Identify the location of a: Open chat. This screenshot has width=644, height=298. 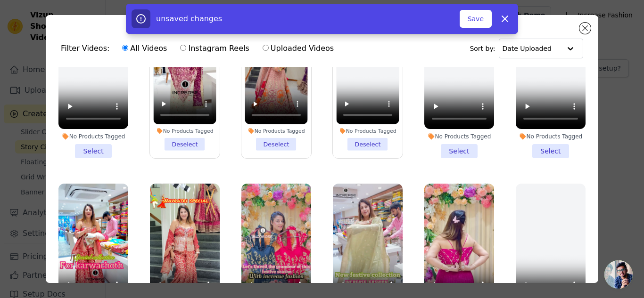
(618, 275).